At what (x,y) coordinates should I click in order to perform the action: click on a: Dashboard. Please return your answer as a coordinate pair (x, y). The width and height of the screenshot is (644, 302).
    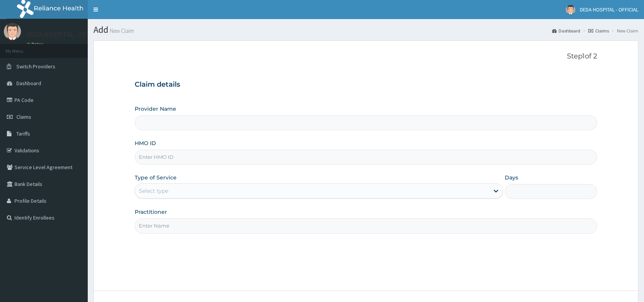
    Looking at the image, I should click on (566, 30).